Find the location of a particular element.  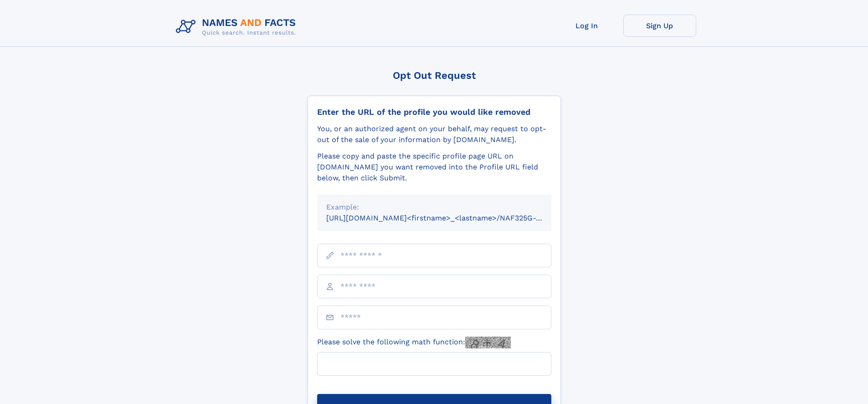

a: Log In is located at coordinates (587, 25).